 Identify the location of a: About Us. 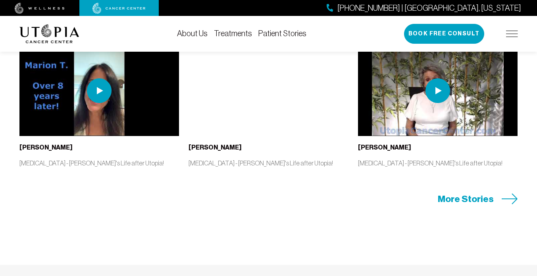
(192, 33).